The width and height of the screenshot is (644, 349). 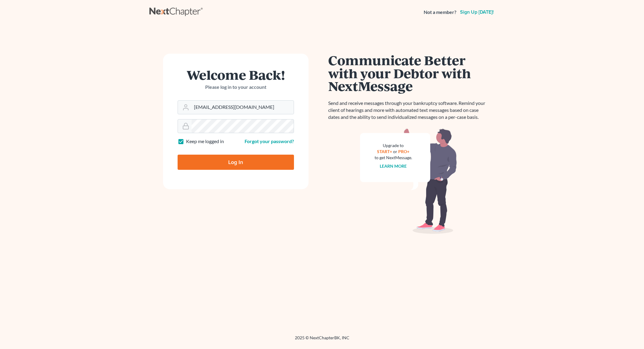 What do you see at coordinates (236, 162) in the screenshot?
I see `input: Log In` at bounding box center [236, 162].